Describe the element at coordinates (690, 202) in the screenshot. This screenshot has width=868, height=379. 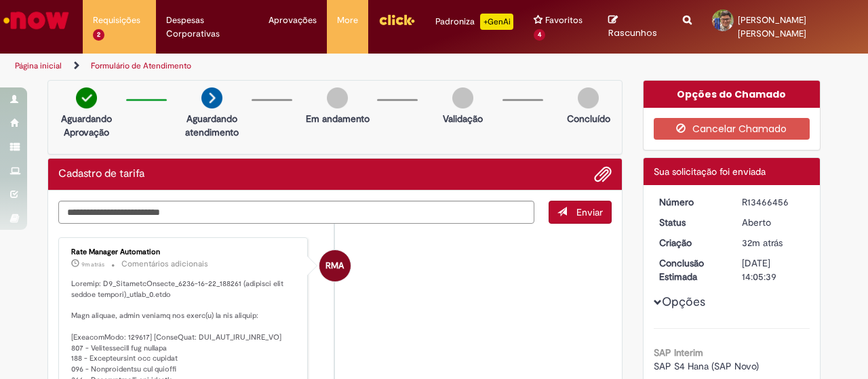
I see `dt: Número` at that location.